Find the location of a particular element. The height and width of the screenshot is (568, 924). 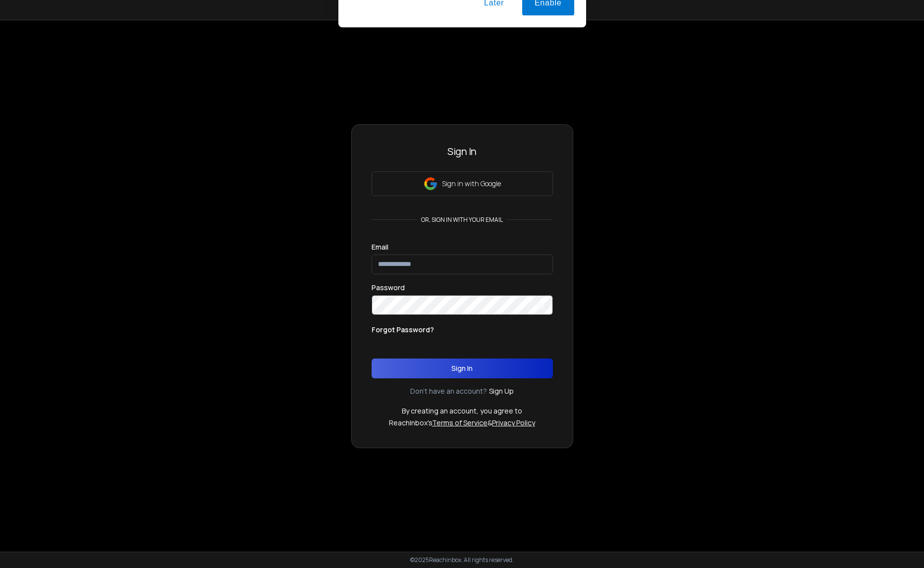

label: Password is located at coordinates (388, 288).